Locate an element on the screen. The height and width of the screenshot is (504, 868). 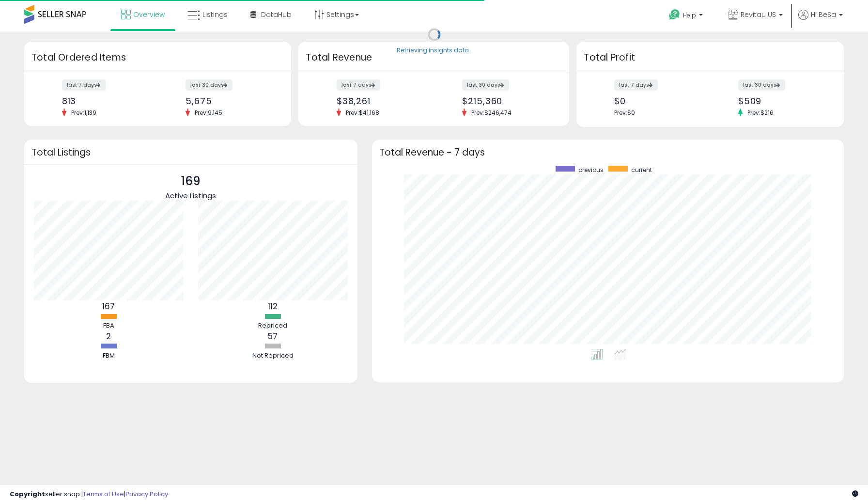
div: FBM is located at coordinates (109, 355).